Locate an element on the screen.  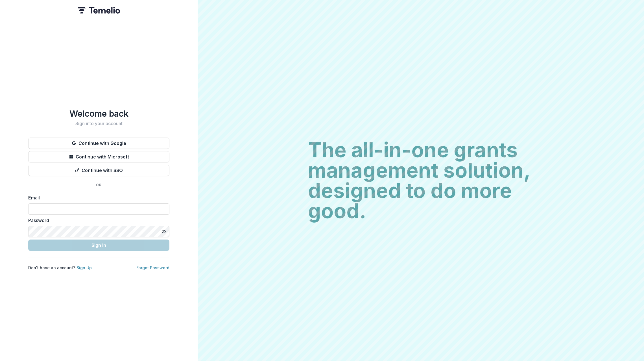
button: Continue with Google is located at coordinates (99, 143).